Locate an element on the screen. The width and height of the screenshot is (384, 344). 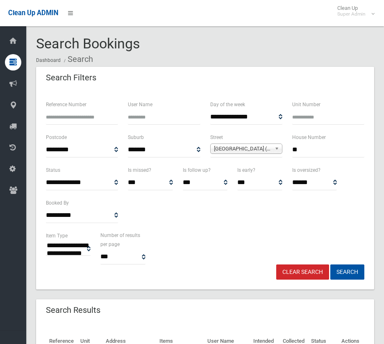
a: Clear Search is located at coordinates (302, 271).